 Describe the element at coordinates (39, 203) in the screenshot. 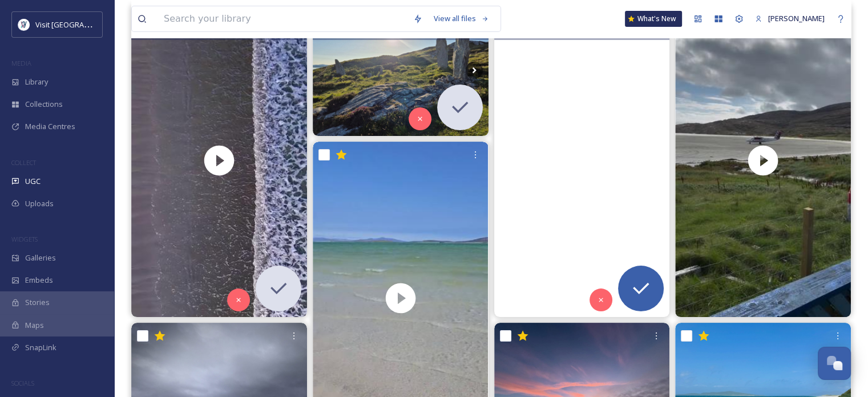

I see `span: Uploads` at that location.